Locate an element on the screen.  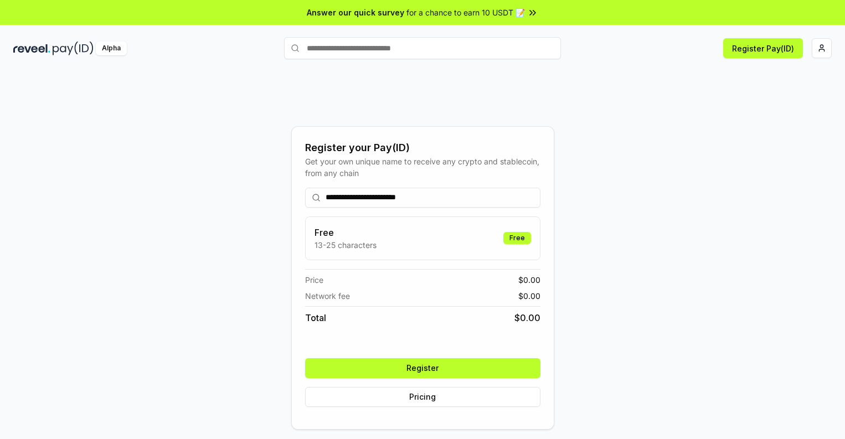
div: Register your Pay(ID) is located at coordinates (423, 148).